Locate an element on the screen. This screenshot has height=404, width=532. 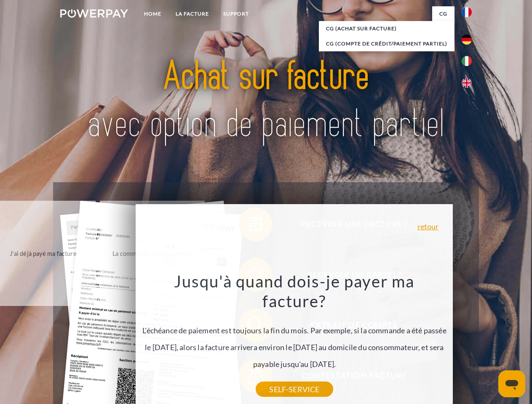
a: Support is located at coordinates (236, 14).